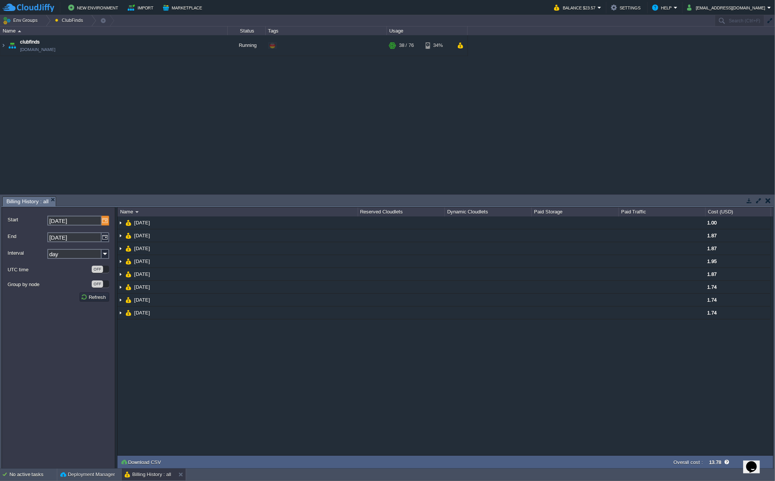 The image size is (775, 481). I want to click on button: Import, so click(142, 8).